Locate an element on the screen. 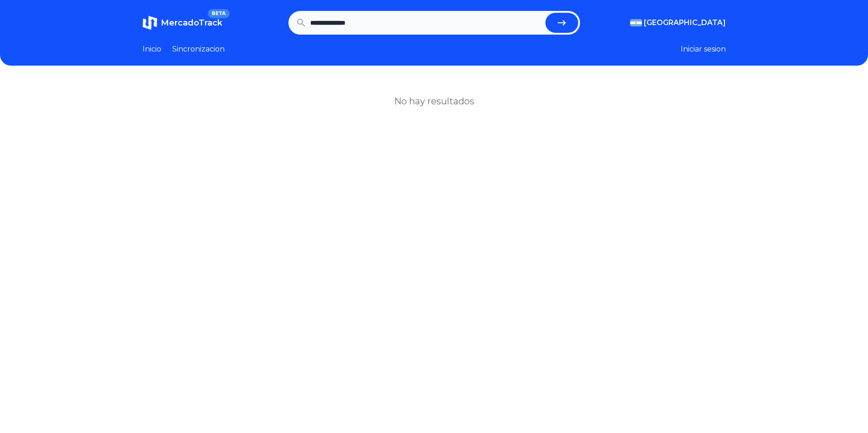  img: Argentina is located at coordinates (636, 23).